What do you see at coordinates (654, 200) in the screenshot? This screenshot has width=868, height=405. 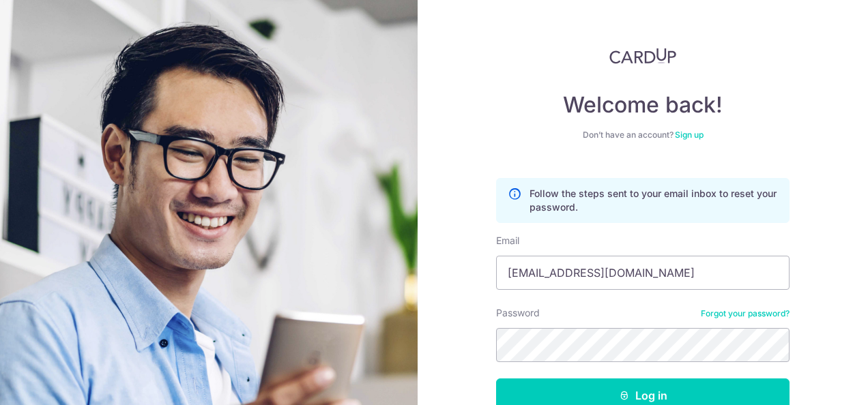 I see `p: Follow the steps sent to your email inbox to reset your password.` at bounding box center [654, 200].